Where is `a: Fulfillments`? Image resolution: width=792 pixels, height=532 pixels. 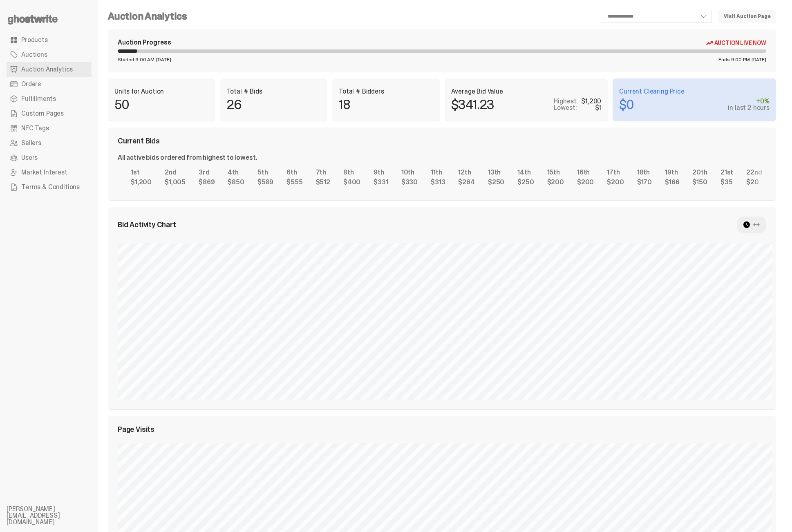
a: Fulfillments is located at coordinates (49, 99).